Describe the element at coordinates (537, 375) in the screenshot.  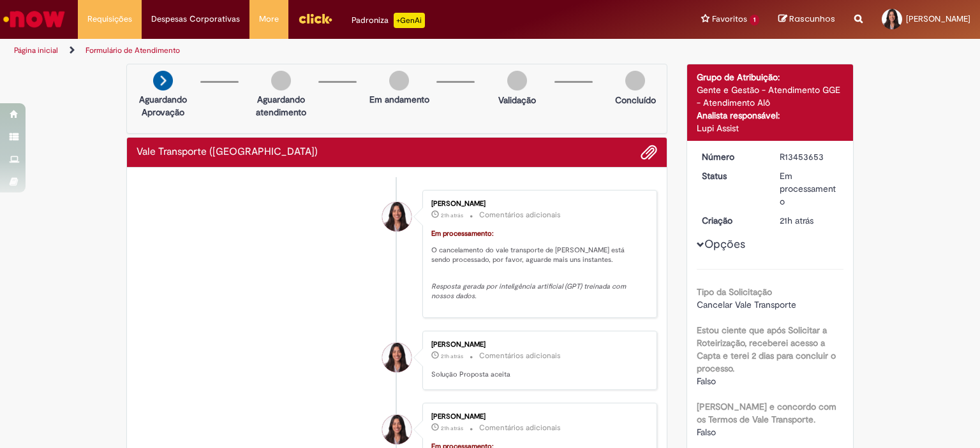
I see `p: Solução Proposta aceita` at that location.